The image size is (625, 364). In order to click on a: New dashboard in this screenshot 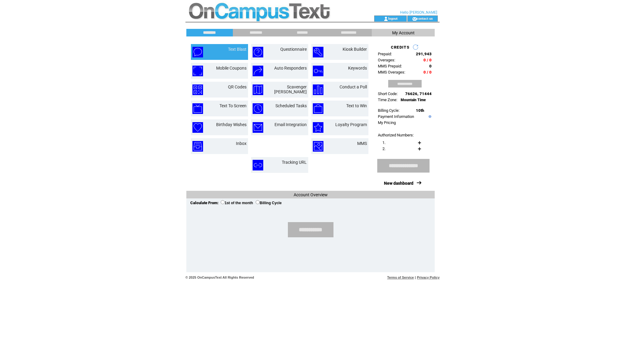, I will do `click(398, 183)`.